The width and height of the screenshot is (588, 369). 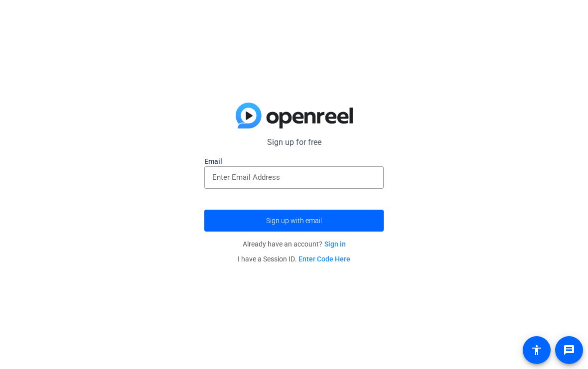 I want to click on img: blue-gradient.svg, so click(x=294, y=116).